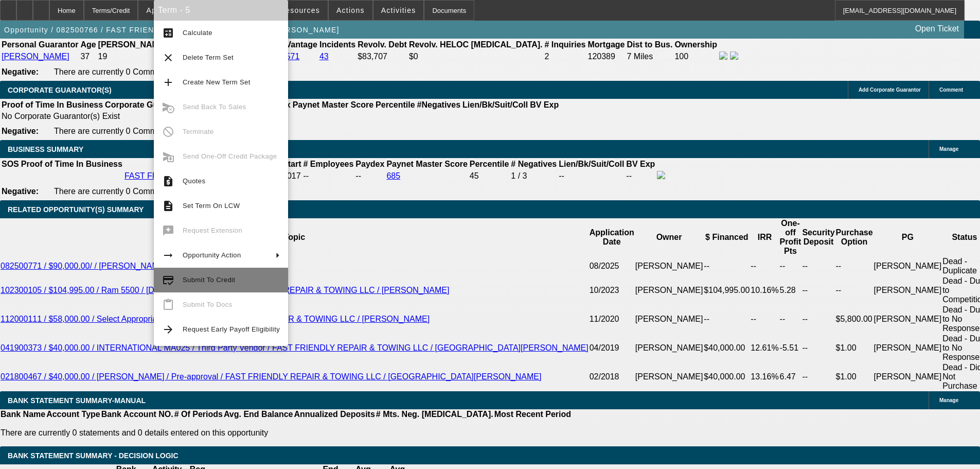  I want to click on th: One-off Profit Pts, so click(790, 237).